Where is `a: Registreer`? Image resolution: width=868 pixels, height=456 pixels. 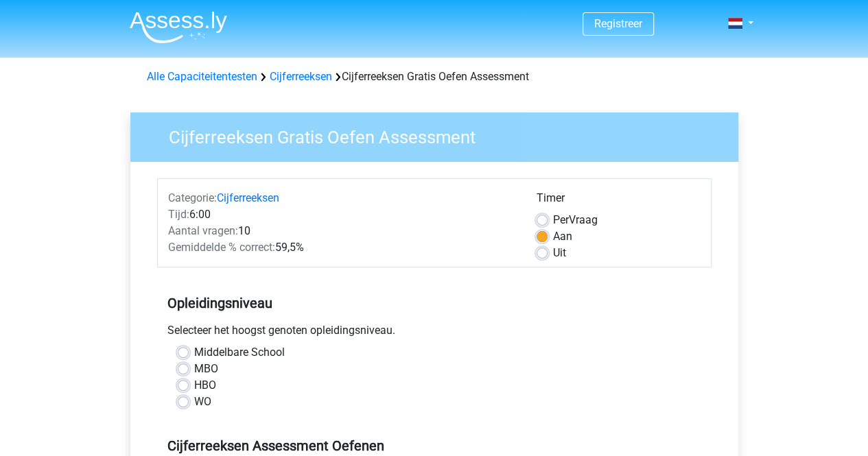 a: Registreer is located at coordinates (618, 23).